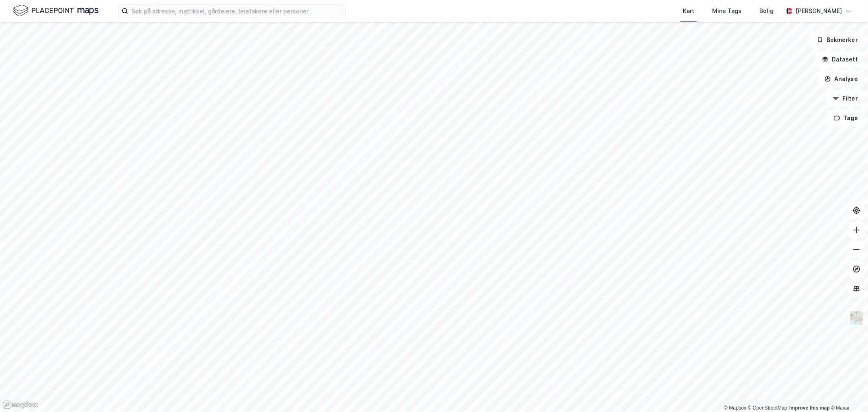 Image resolution: width=868 pixels, height=412 pixels. Describe the element at coordinates (726, 11) in the screenshot. I see `div: Mine Tags` at that location.